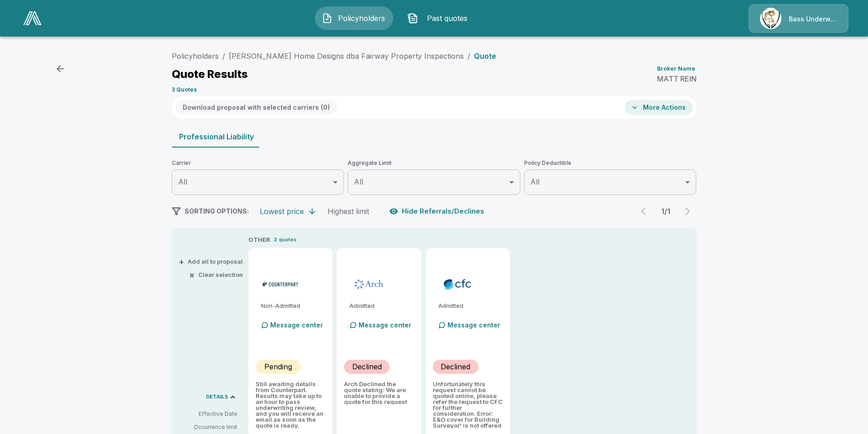 The height and width of the screenshot is (434, 868). What do you see at coordinates (610, 163) in the screenshot?
I see `span: Policy Deductible` at bounding box center [610, 163].